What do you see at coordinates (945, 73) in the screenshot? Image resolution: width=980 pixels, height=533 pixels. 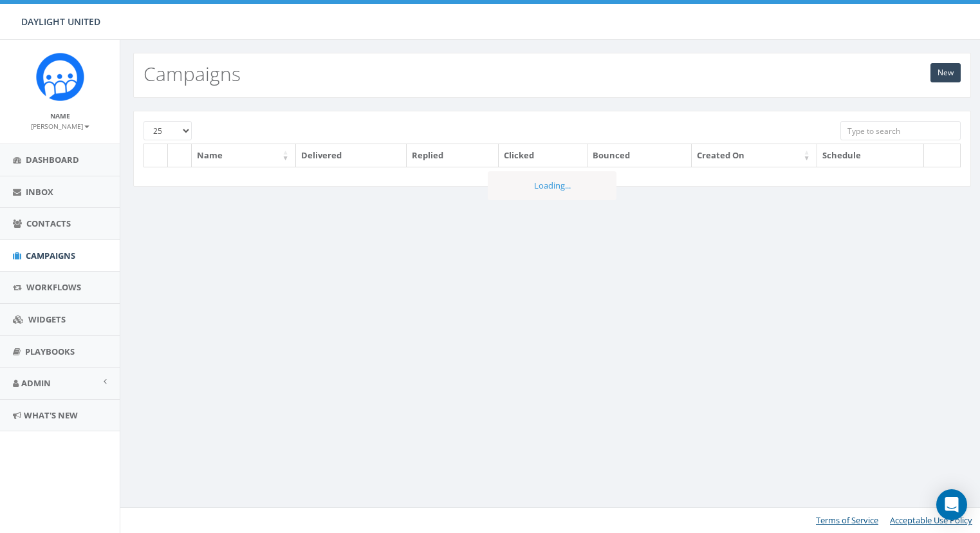 I see `a: New` at bounding box center [945, 73].